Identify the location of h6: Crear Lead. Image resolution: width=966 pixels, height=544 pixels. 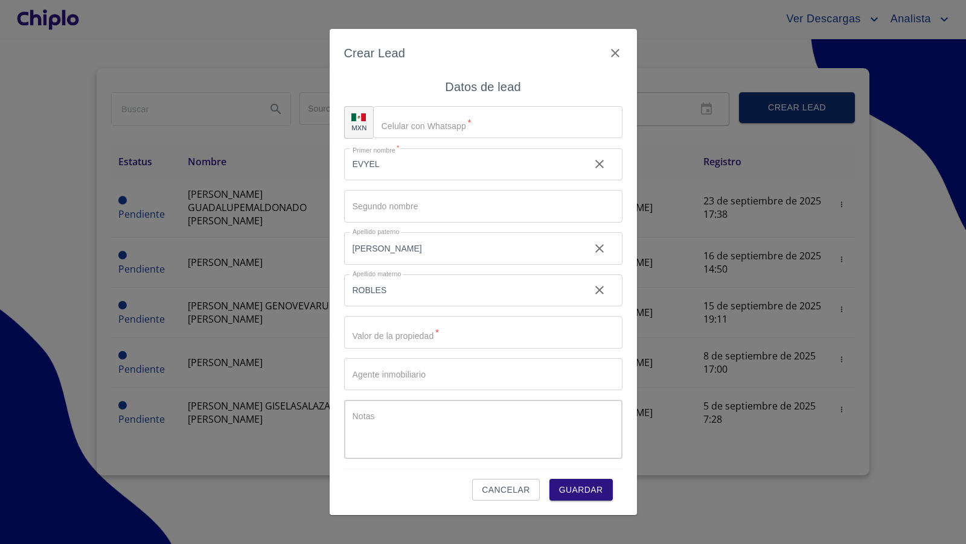
(375, 53).